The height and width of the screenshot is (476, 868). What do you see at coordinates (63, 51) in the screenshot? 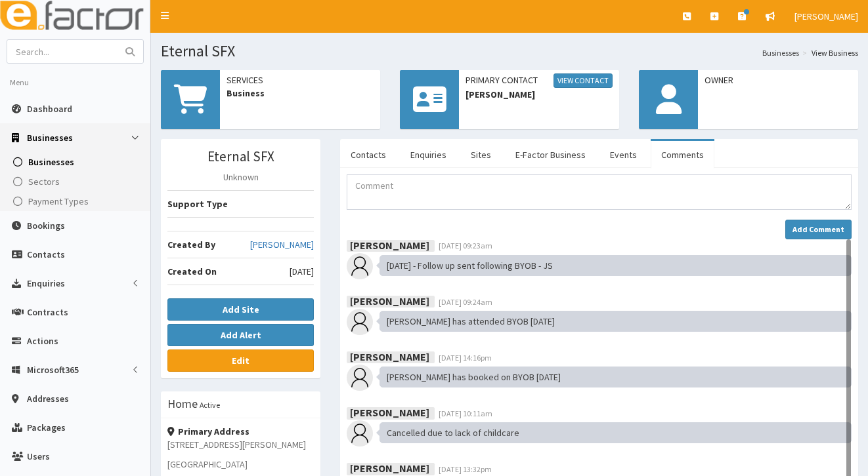
I see `input: Search...` at bounding box center [63, 51].